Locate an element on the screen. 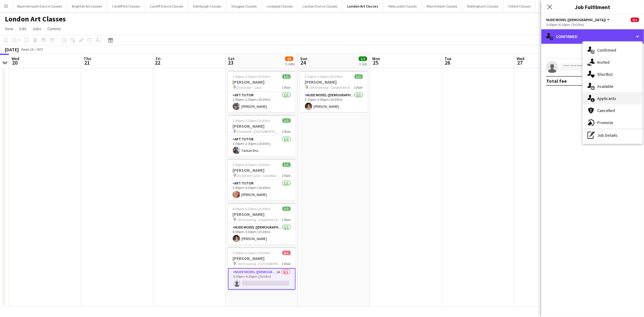 The width and height of the screenshot is (644, 317). h1: London Art Classes is located at coordinates (35, 19).